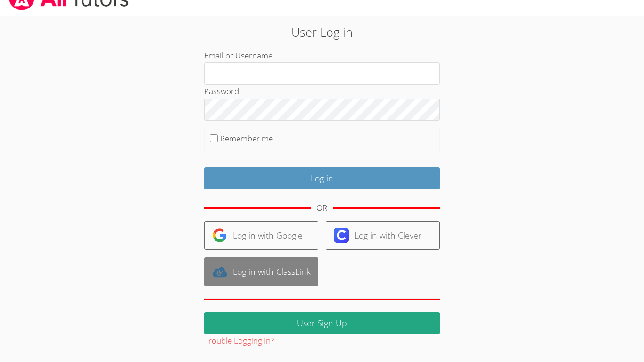 This screenshot has height=362, width=644. Describe the element at coordinates (342, 235) in the screenshot. I see `img: clever-logo-6eab21bc6e7a338710f1a6ff85c0baf02591cd810cc4098c63d3a4b26e2feb20.svg` at that location.